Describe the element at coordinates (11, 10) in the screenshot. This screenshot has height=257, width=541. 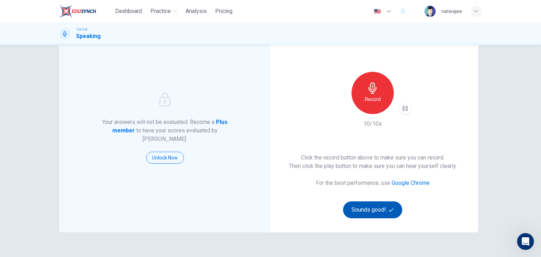
I see `button: go back` at that location.